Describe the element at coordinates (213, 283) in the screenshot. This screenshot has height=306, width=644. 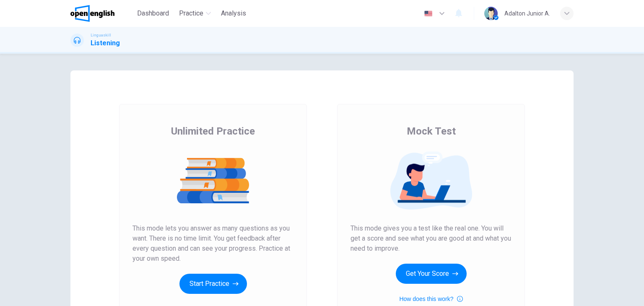
I see `button: Start Practice` at that location.